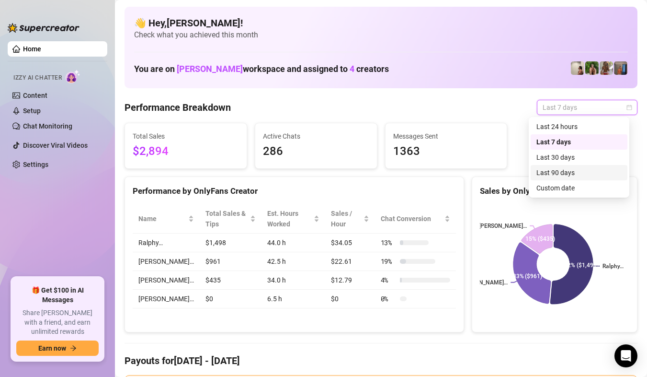  I want to click on span: arrow-right, so click(73, 348).